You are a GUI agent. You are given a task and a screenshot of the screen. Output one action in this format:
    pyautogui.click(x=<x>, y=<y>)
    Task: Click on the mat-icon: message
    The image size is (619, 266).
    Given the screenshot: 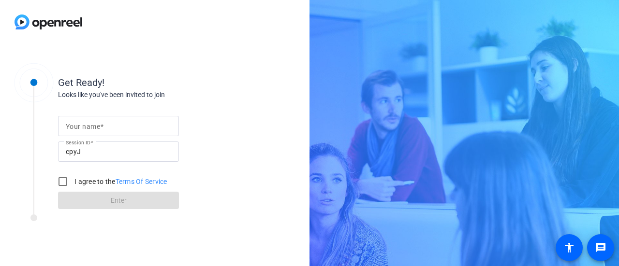 What is the action you would take?
    pyautogui.click(x=600, y=248)
    